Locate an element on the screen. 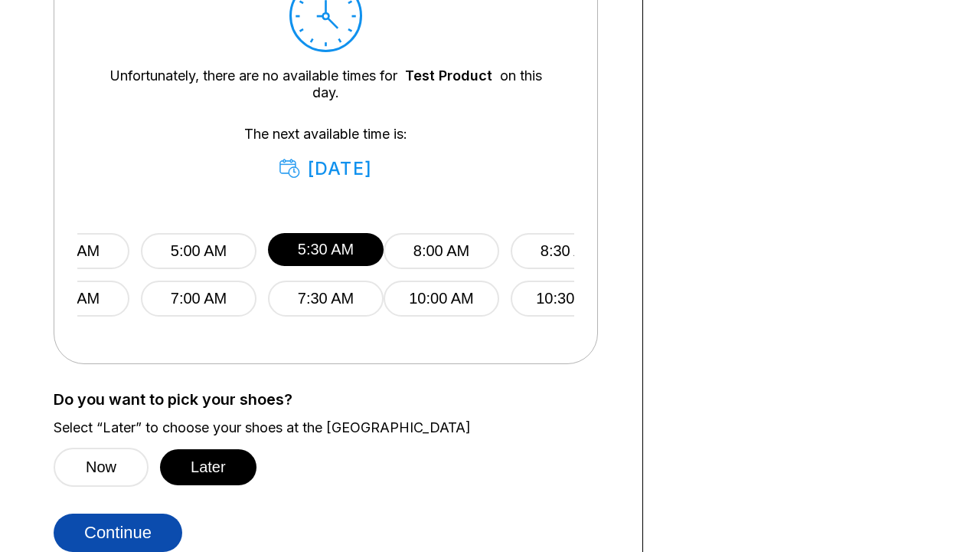 The image size is (980, 552). div: The next available time is: is located at coordinates (325, 152).